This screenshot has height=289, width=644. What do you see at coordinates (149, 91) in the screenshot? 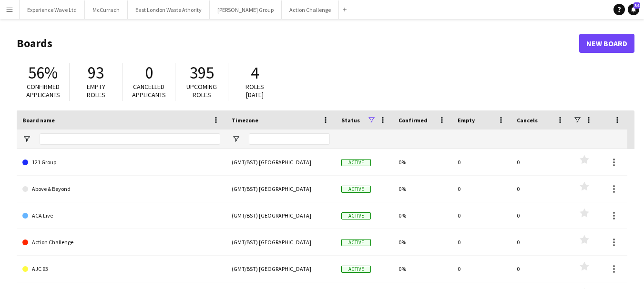
I see `span: Cancelled applicants` at bounding box center [149, 91].